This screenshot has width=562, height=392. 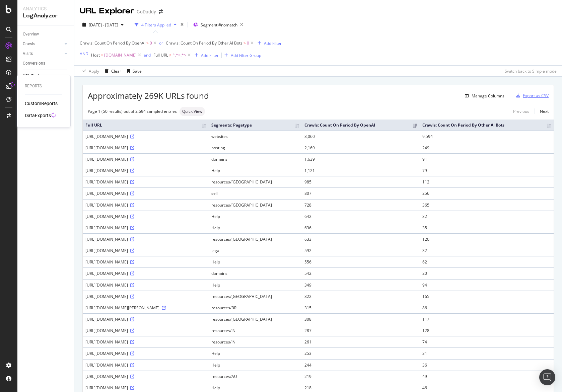 I want to click on button: or, so click(x=161, y=43).